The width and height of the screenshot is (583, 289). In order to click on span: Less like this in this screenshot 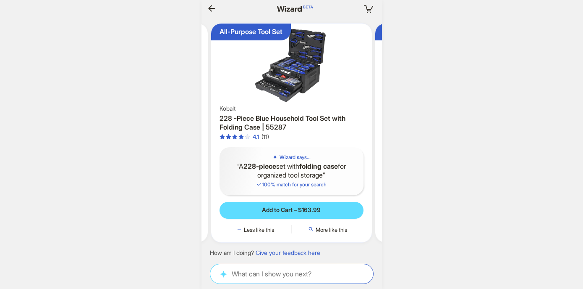, I will do `click(259, 229)`.